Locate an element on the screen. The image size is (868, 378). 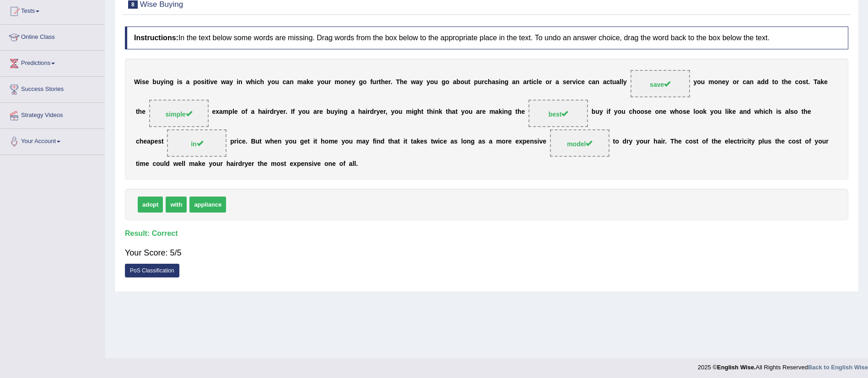
b: T is located at coordinates (398, 82).